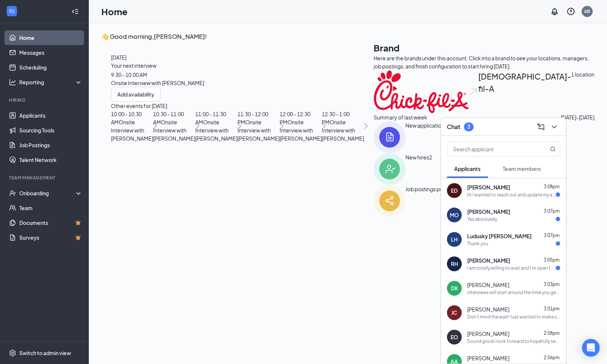  I want to click on div: Yes absolutely, so click(482, 219).